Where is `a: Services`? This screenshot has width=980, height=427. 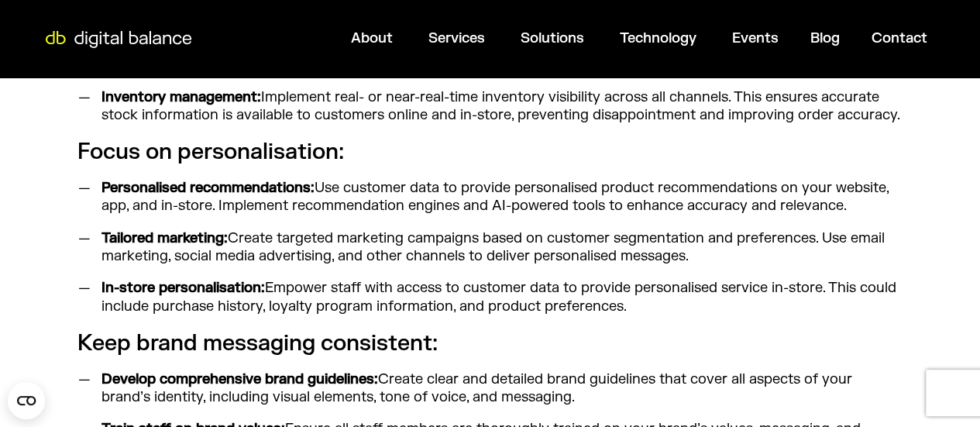 a: Services is located at coordinates (456, 38).